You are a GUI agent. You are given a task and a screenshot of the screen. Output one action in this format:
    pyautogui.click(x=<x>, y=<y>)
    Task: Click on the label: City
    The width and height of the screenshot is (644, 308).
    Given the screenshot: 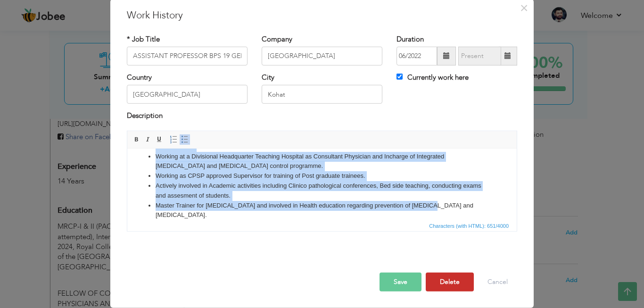 What is the action you would take?
    pyautogui.click(x=268, y=77)
    